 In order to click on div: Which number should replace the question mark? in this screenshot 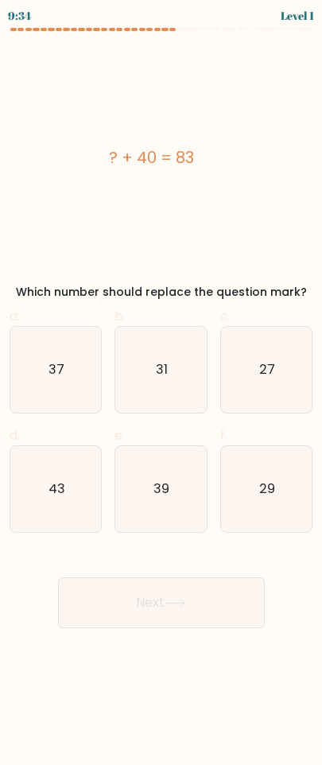, I will do `click(161, 292)`.